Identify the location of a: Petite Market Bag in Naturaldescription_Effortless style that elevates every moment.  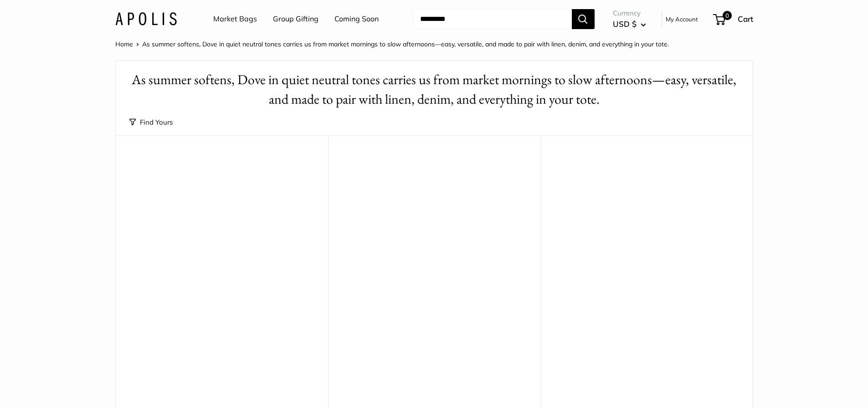
(434, 255).